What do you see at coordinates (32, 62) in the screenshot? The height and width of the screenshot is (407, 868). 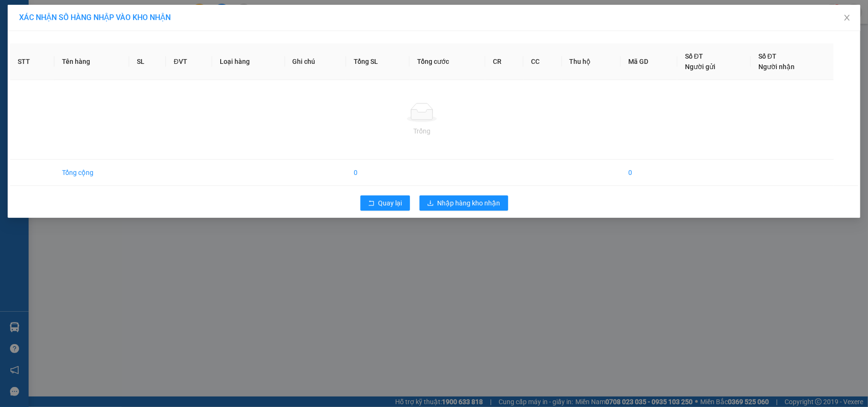 I see `th: STT` at bounding box center [32, 62].